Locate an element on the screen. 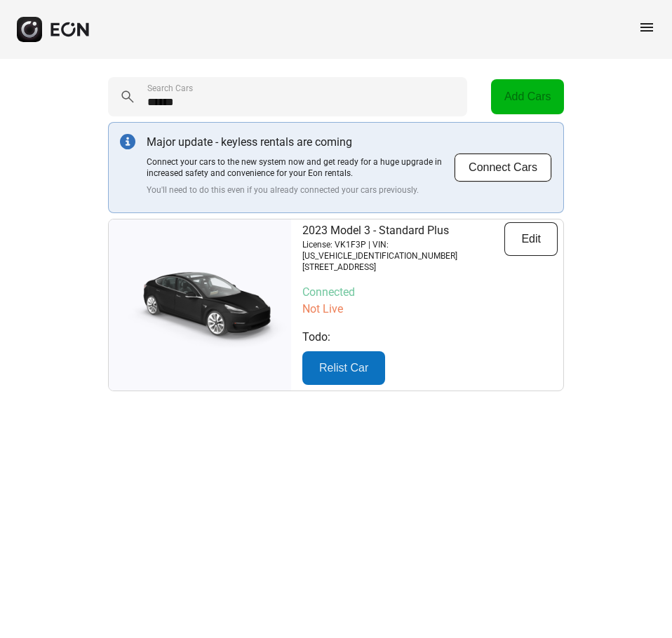  p: Todo: is located at coordinates (430, 338).